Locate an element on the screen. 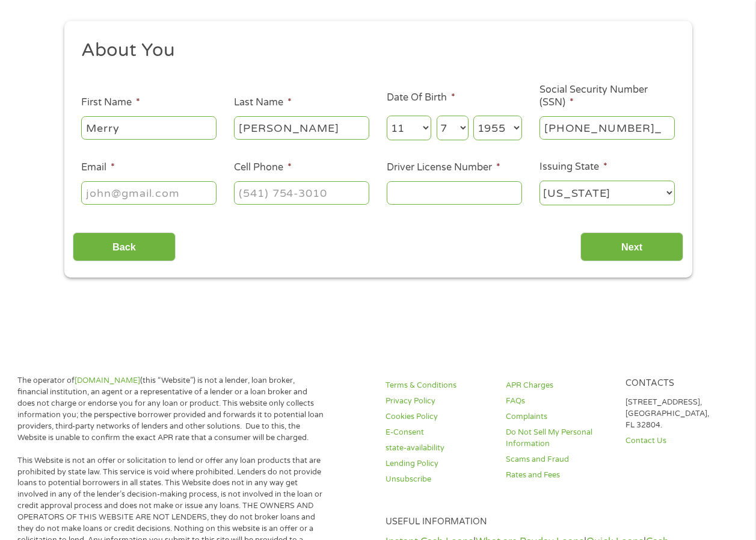 The width and height of the screenshot is (756, 540). input: John is located at coordinates (149, 127).